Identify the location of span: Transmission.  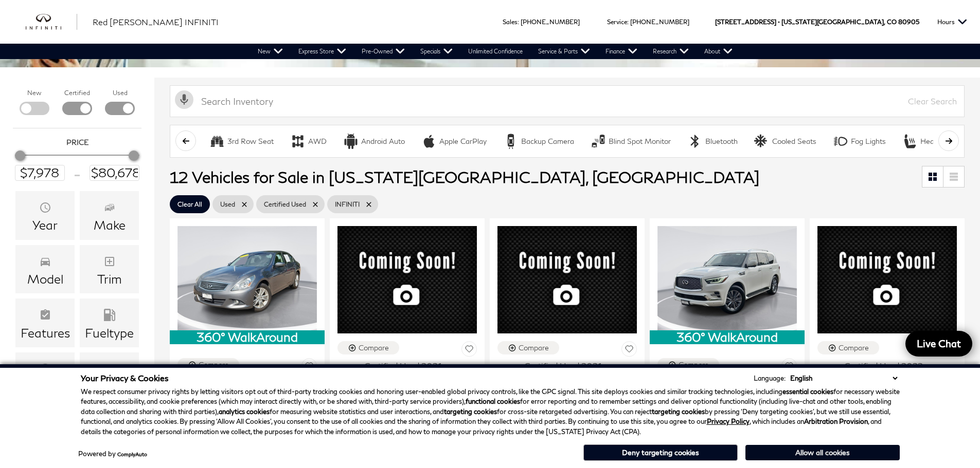
(45, 370).